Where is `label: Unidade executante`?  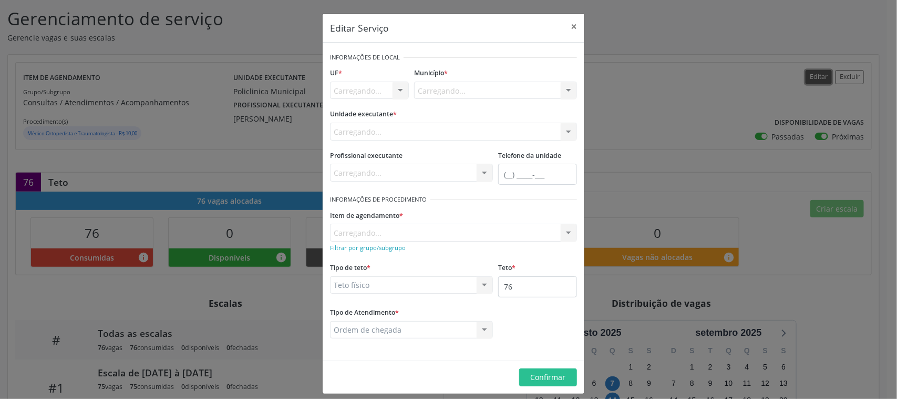 label: Unidade executante is located at coordinates (363, 114).